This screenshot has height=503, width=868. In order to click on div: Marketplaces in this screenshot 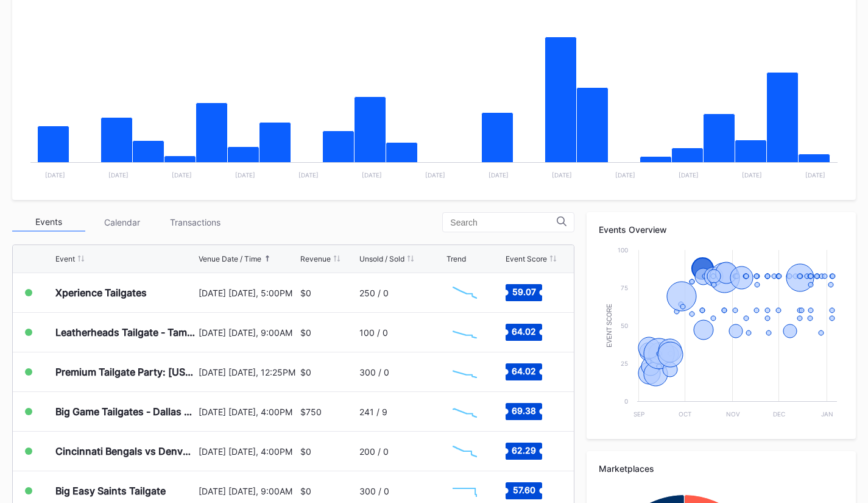, I will do `click(721, 468)`.